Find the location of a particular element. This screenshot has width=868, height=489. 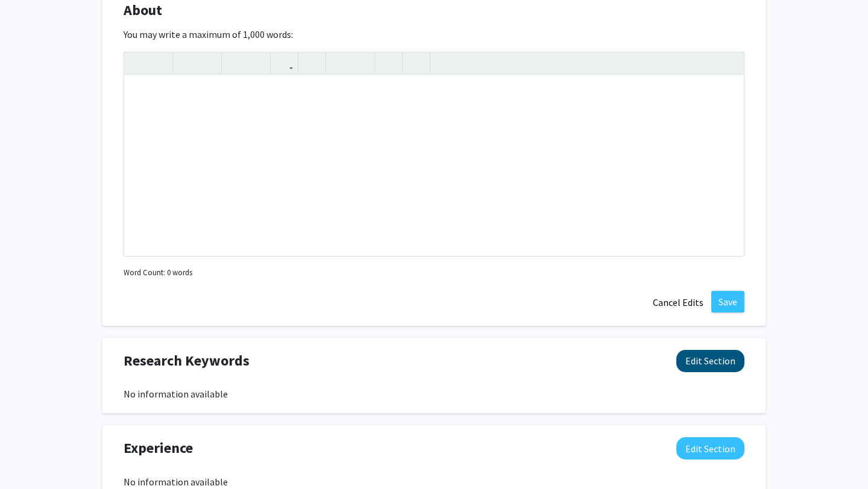

button: Edit Experience is located at coordinates (710, 448).